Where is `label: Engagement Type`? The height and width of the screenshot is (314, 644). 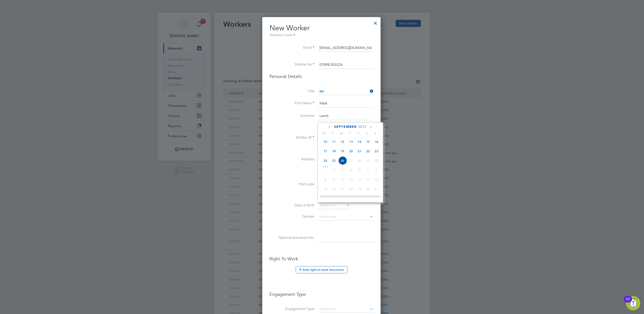 label: Engagement Type is located at coordinates (292, 309).